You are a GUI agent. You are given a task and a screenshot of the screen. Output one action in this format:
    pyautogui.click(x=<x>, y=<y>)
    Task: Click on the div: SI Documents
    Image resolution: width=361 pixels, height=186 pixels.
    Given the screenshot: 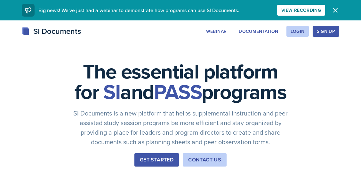 What is the action you would take?
    pyautogui.click(x=51, y=31)
    